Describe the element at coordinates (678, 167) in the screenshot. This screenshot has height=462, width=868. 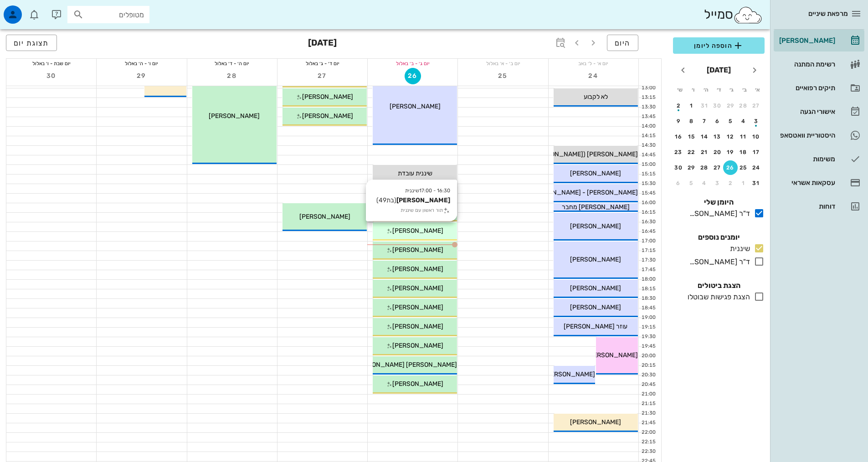
I see `div: 30` at that location.